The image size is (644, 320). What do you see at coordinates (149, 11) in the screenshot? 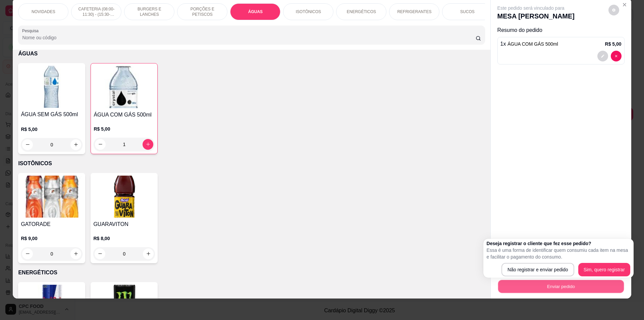
I see `p: BURGERS E LANCHES` at bounding box center [149, 11].